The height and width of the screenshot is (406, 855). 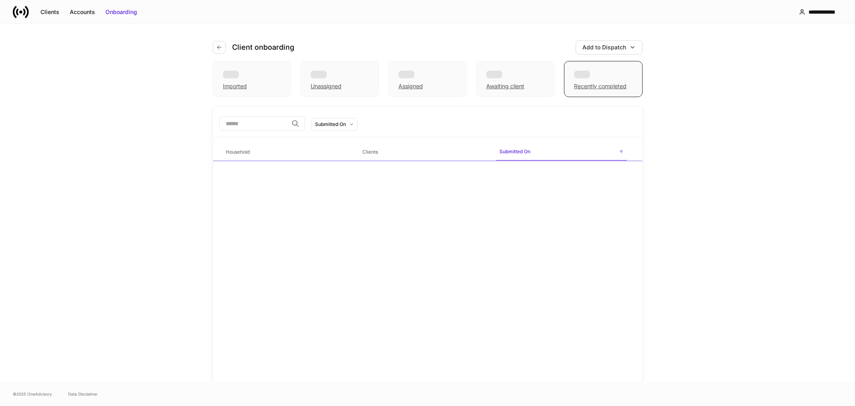 What do you see at coordinates (32, 394) in the screenshot?
I see `span: © 2025 OneAdvisory` at bounding box center [32, 394].